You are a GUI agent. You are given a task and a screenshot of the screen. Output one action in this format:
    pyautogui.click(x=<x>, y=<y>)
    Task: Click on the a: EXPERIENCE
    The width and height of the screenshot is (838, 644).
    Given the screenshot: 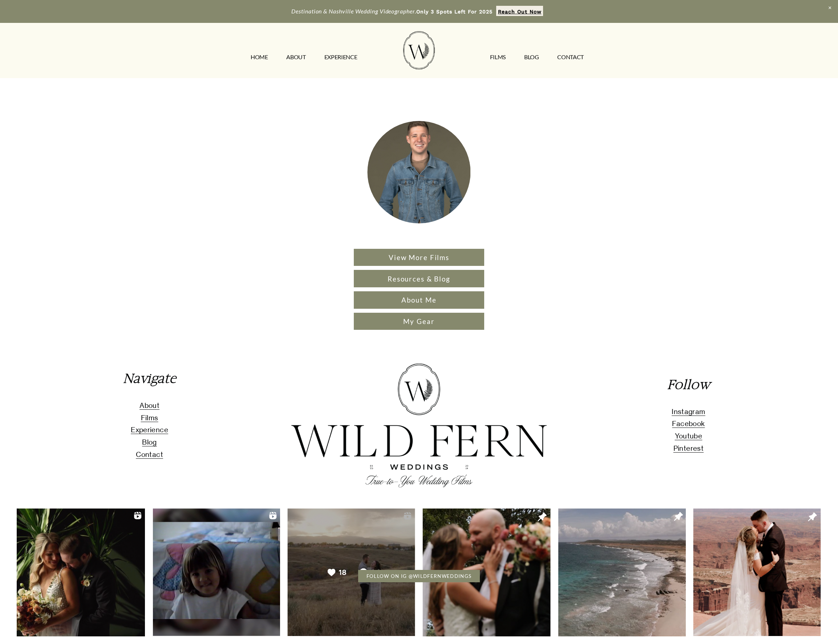 What is the action you would take?
    pyautogui.click(x=340, y=57)
    